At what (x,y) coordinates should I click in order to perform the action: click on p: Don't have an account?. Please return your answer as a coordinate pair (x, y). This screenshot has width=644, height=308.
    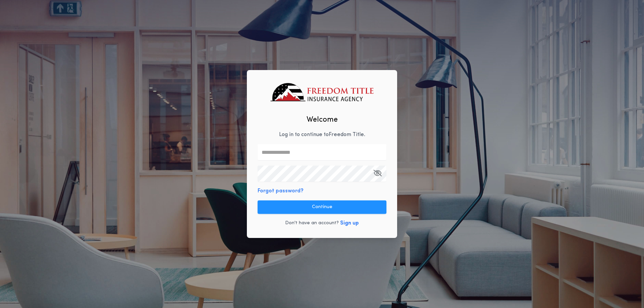
    Looking at the image, I should click on (312, 223).